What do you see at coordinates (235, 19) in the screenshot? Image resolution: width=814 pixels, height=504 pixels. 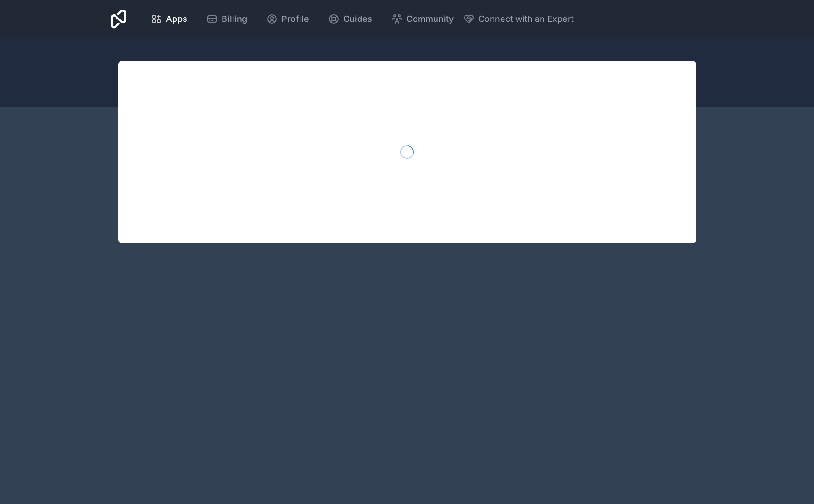 I see `span: Billing` at bounding box center [235, 19].